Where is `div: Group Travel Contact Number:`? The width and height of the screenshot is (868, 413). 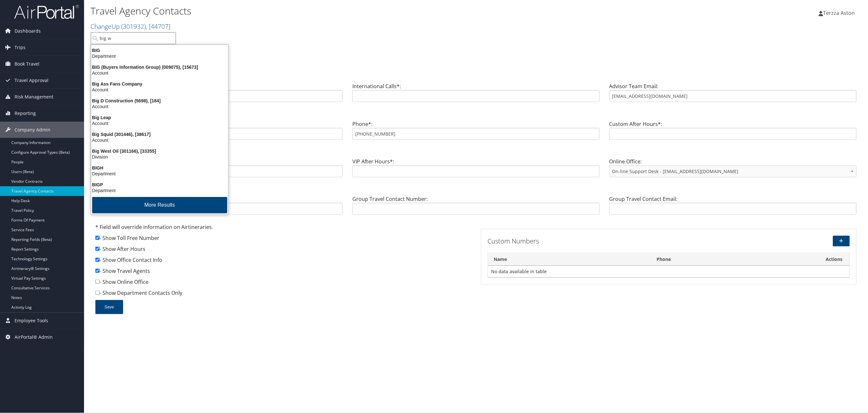
div: Group Travel Contact Number: is located at coordinates (476, 208).